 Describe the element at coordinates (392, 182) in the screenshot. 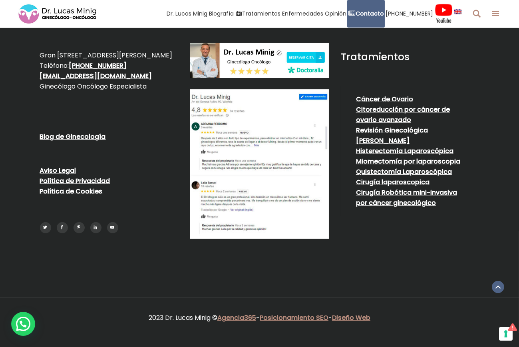

I see `a: Cirugía laparoscopica` at that location.